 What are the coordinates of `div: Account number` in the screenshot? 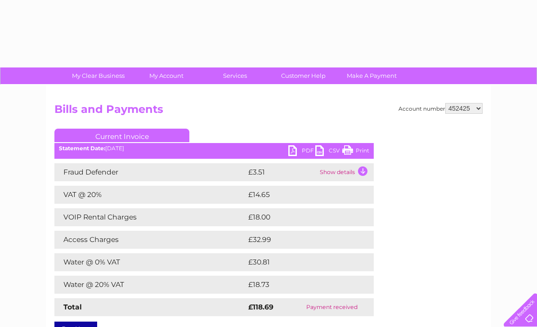 It's located at (440, 108).